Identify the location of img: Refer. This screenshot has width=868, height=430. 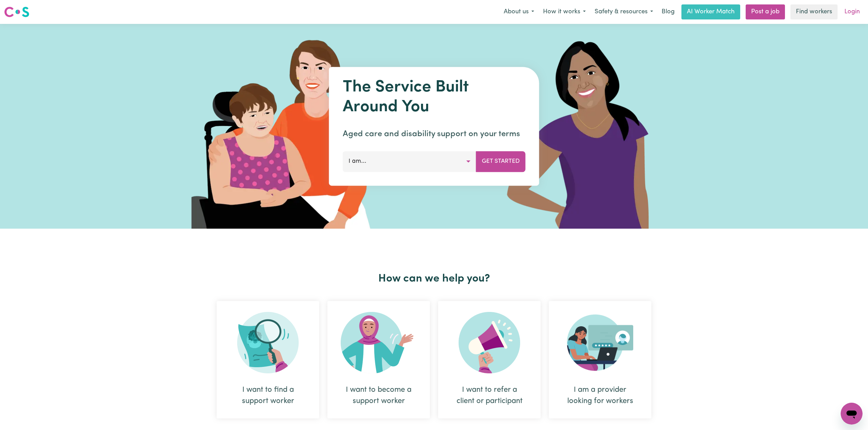
(489, 343).